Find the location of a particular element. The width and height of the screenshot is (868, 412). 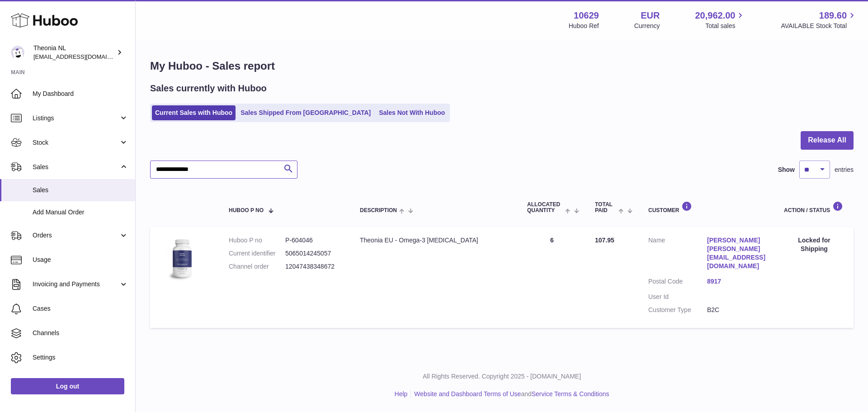

span: Stock is located at coordinates (76, 143).